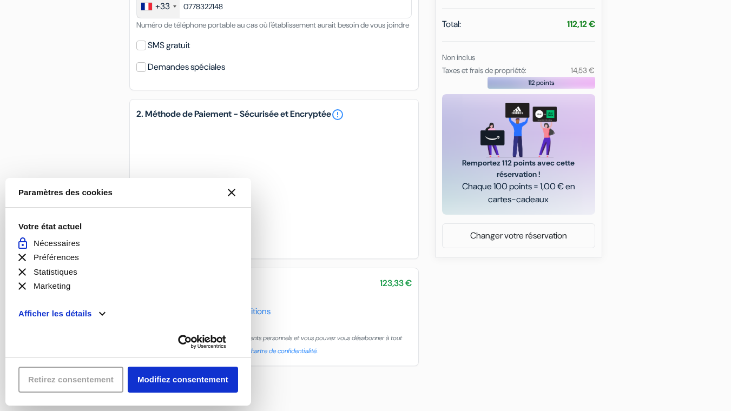  Describe the element at coordinates (269, 345) in the screenshot. I see `small: Nous ne vendrons jamais vos renseignements personnels et vous pouvez vous désabonner à tout moment.` at that location.